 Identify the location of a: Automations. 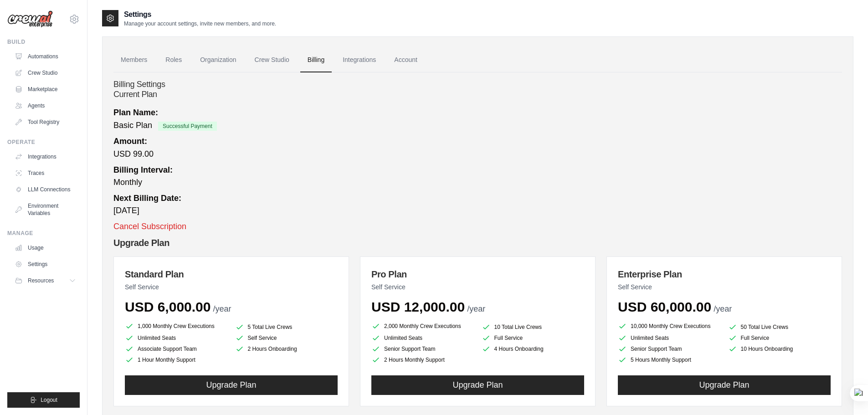
(45, 56).